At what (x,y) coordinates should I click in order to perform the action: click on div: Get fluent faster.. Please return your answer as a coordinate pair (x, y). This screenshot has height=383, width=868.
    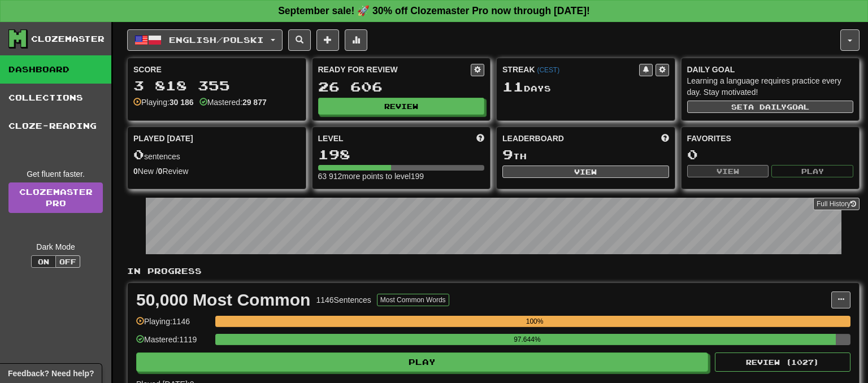
    Looking at the image, I should click on (55, 174).